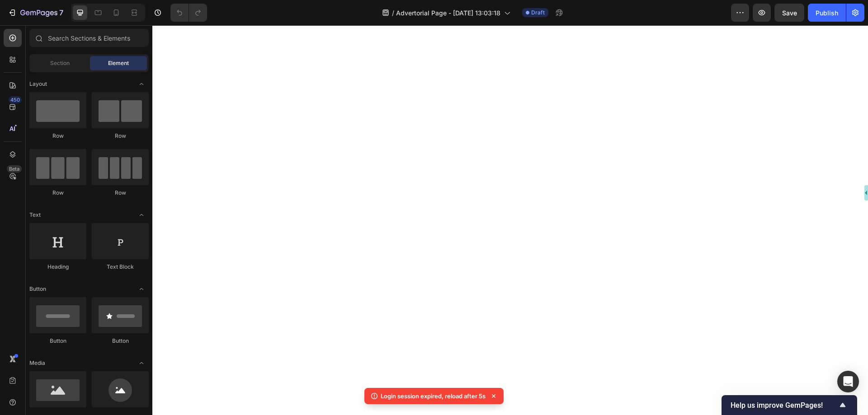 Image resolution: width=868 pixels, height=415 pixels. I want to click on div: Beta, so click(14, 169).